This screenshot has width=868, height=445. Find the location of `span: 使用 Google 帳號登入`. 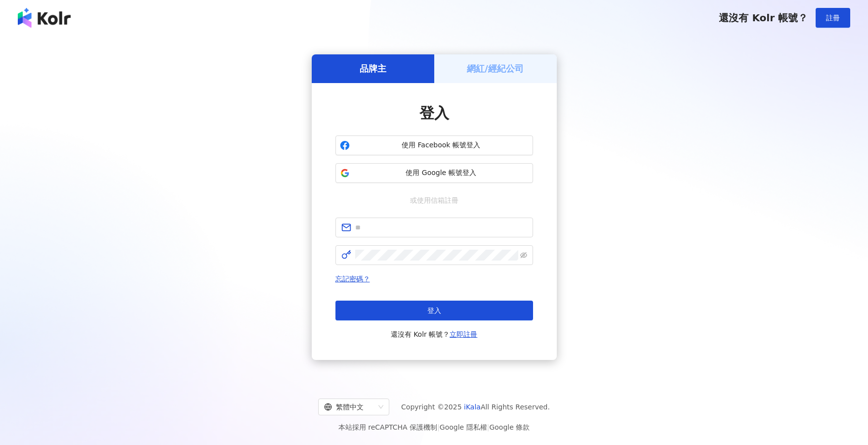

span: 使用 Google 帳號登入 is located at coordinates (441, 173).